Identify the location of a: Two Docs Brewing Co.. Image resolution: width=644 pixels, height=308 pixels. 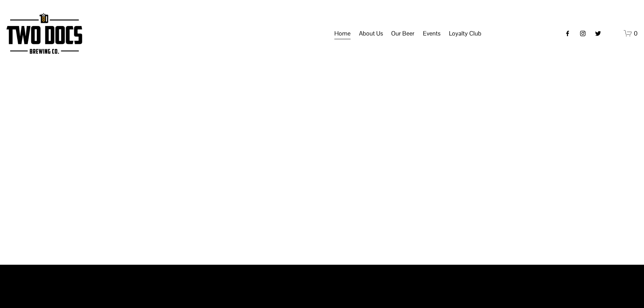
(44, 33).